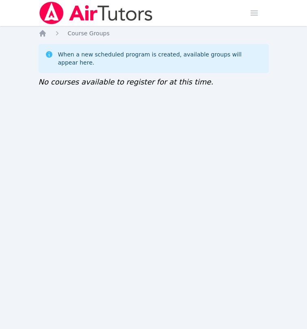 Image resolution: width=307 pixels, height=329 pixels. I want to click on span: No courses available to register for at this time., so click(126, 82).